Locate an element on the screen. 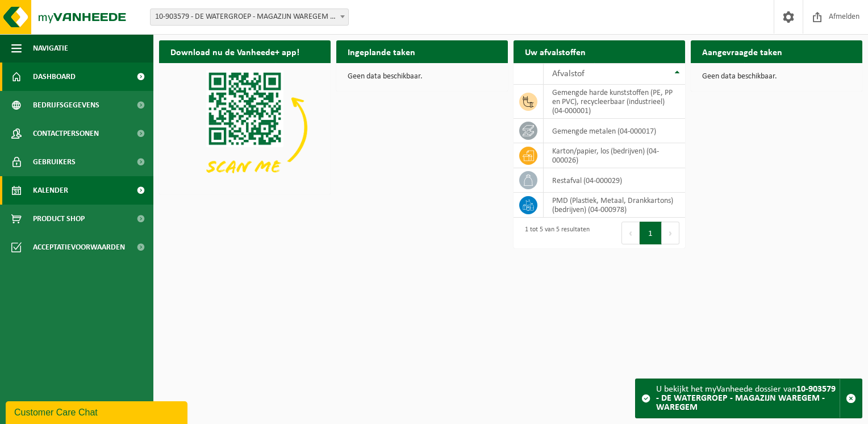  span: 10-903579 - DE WATERGROEP - MAGAZIJN WAREGEM - WAREGEM is located at coordinates (249, 17).